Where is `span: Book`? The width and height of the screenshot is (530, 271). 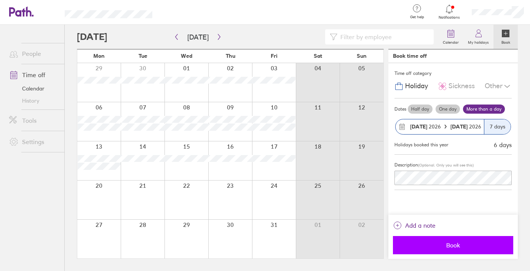
span: Book is located at coordinates (453, 245).